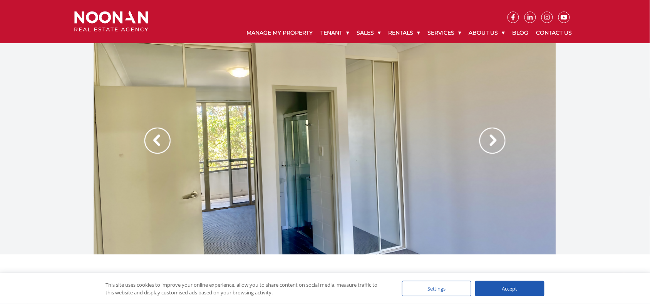  What do you see at coordinates (404, 33) in the screenshot?
I see `a: Rentals` at bounding box center [404, 33].